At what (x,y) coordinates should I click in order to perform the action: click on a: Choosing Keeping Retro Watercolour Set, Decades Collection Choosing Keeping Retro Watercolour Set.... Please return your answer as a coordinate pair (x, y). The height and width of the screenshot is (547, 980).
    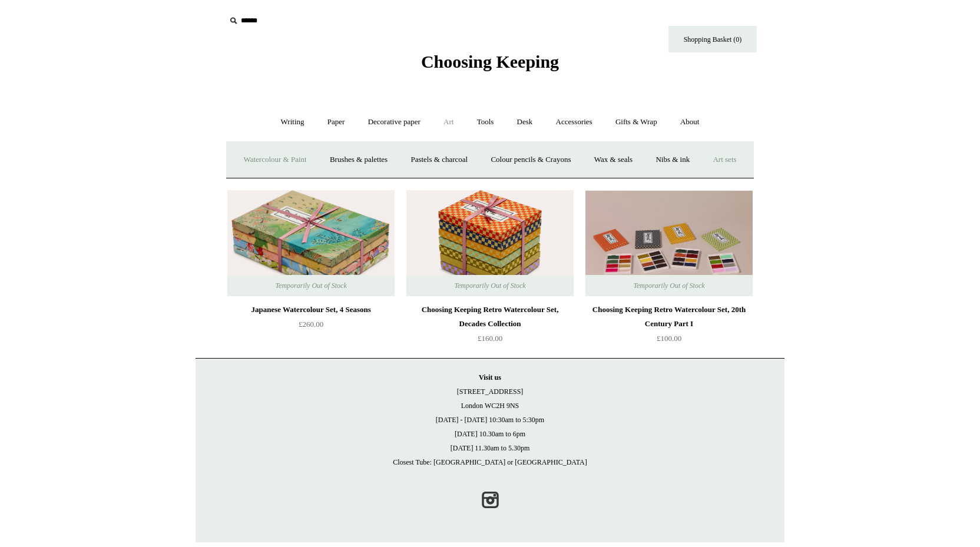
    Looking at the image, I should click on (490, 243).